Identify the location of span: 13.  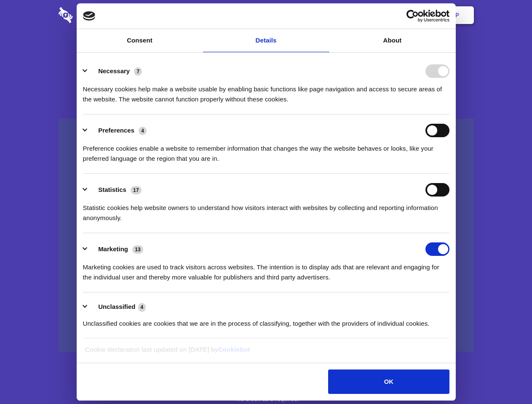
(137, 250).